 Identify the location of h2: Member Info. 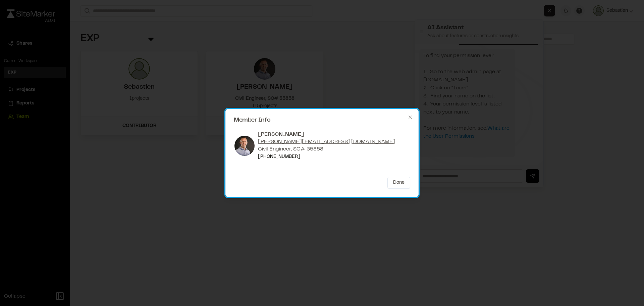
(322, 120).